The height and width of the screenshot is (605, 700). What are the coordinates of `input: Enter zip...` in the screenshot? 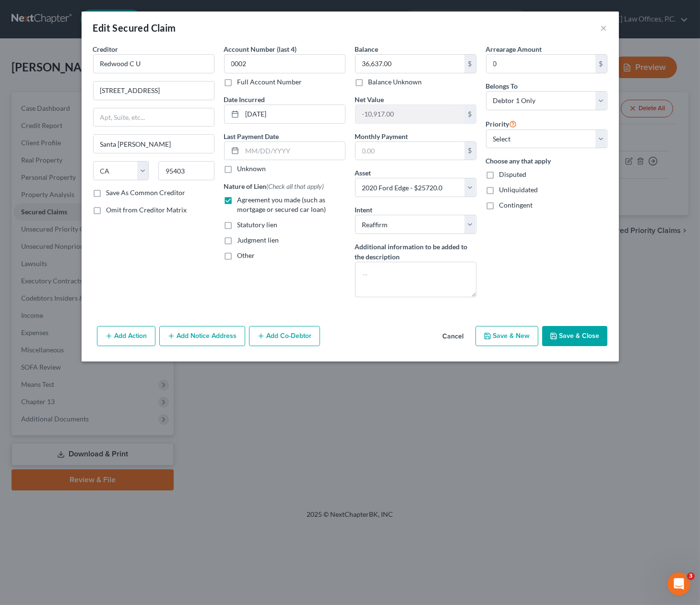 It's located at (186, 171).